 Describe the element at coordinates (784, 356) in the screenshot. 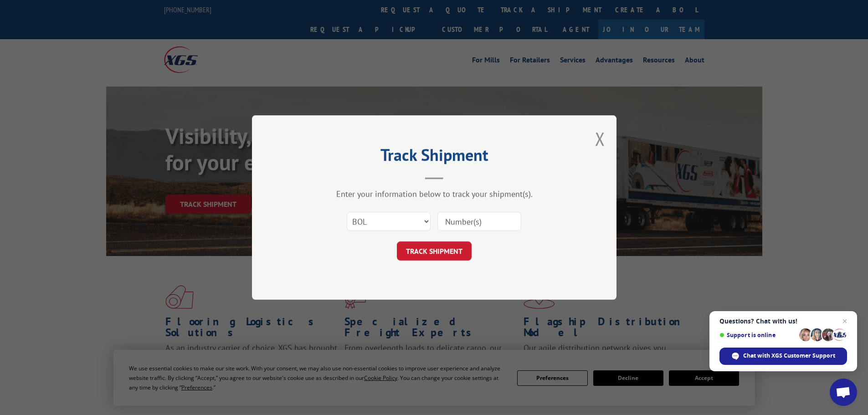

I see `div: Chat with XGS Customer Support` at that location.